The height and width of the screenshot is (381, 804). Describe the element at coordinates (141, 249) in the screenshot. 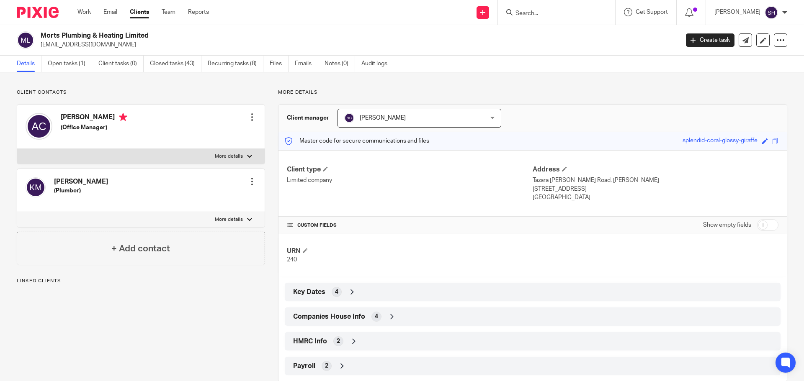

I see `h4: + Add contact` at that location.